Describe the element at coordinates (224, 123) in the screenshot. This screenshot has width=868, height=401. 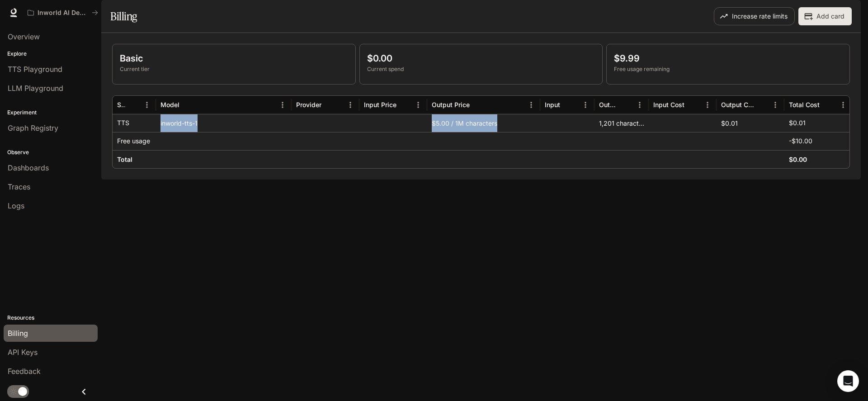
I see `div: inworld-tts-1` at that location.